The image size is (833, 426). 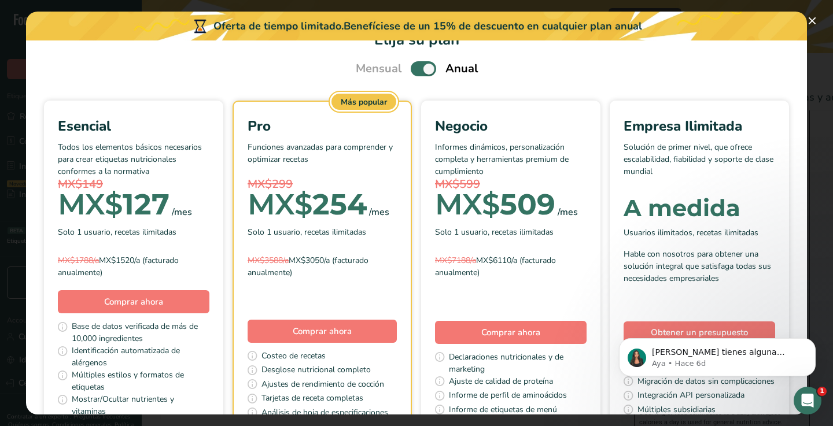 What do you see at coordinates (690, 396) in the screenshot?
I see `span: Integración API personalizada` at bounding box center [690, 396].